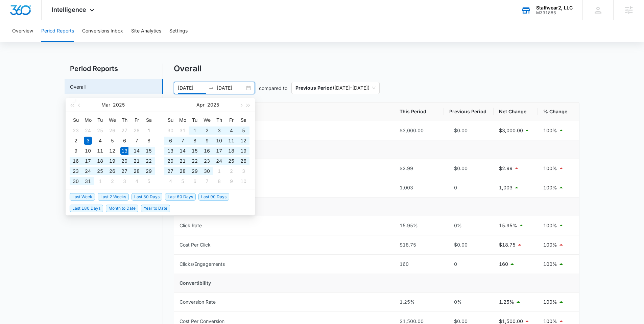  Describe the element at coordinates (284, 112) in the screenshot. I see `th: Metric` at that location.